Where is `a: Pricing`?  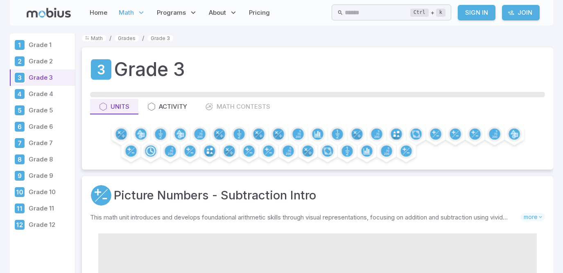
a: Pricing is located at coordinates (259, 13).